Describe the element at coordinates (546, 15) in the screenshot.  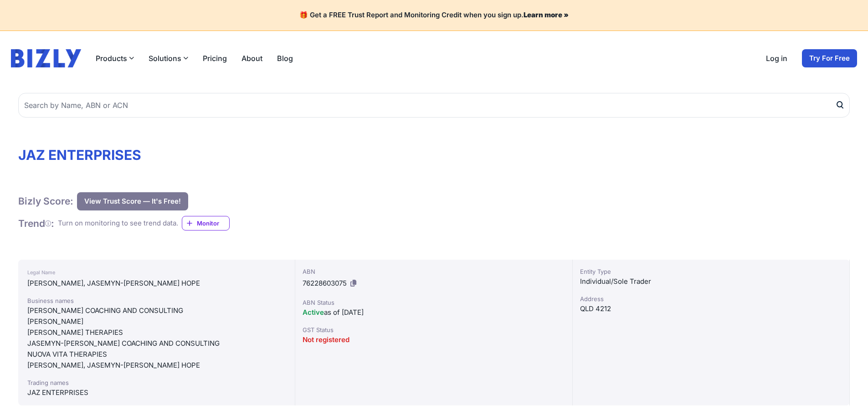
I see `strong: Learn more »` at that location.